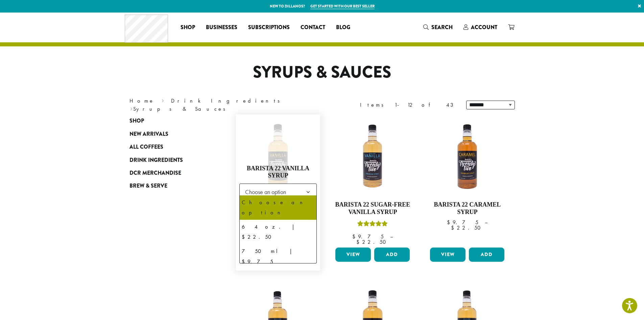  Describe the element at coordinates (438, 27) in the screenshot. I see `a: Search` at that location.